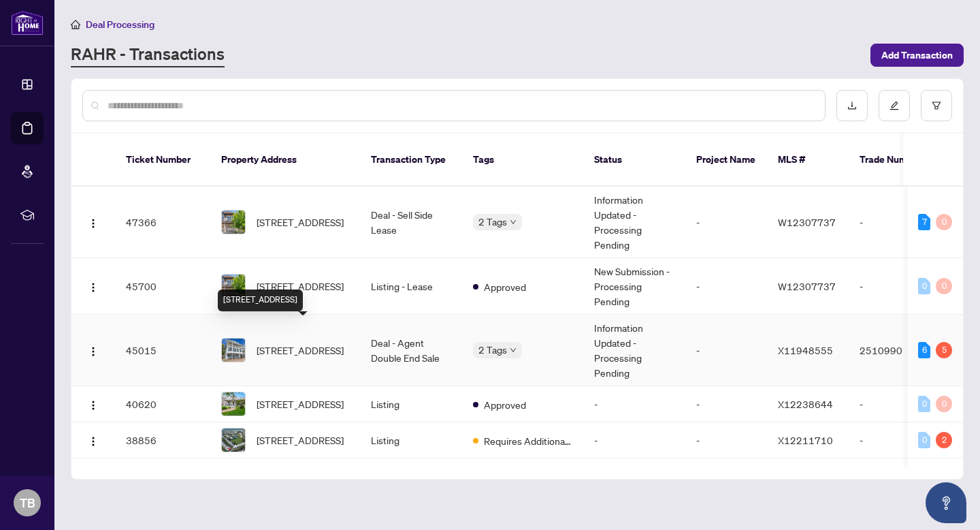 This screenshot has width=980, height=530. Describe the element at coordinates (852, 106) in the screenshot. I see `button: download` at that location.